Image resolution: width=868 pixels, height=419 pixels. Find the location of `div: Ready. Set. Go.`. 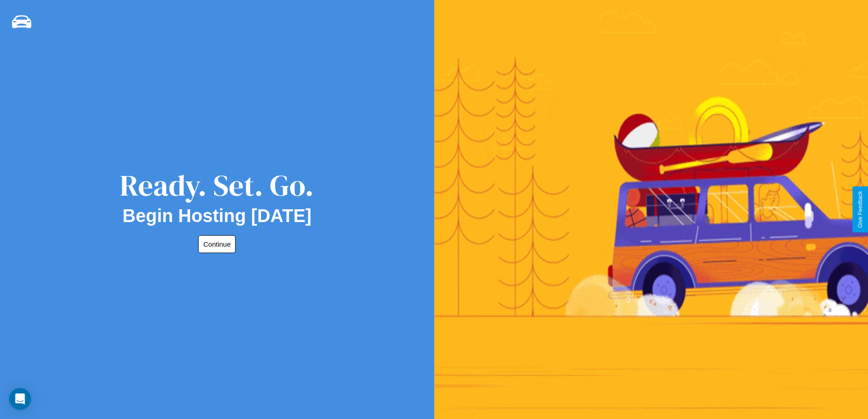

div: Ready. Set. Go. is located at coordinates (217, 185).